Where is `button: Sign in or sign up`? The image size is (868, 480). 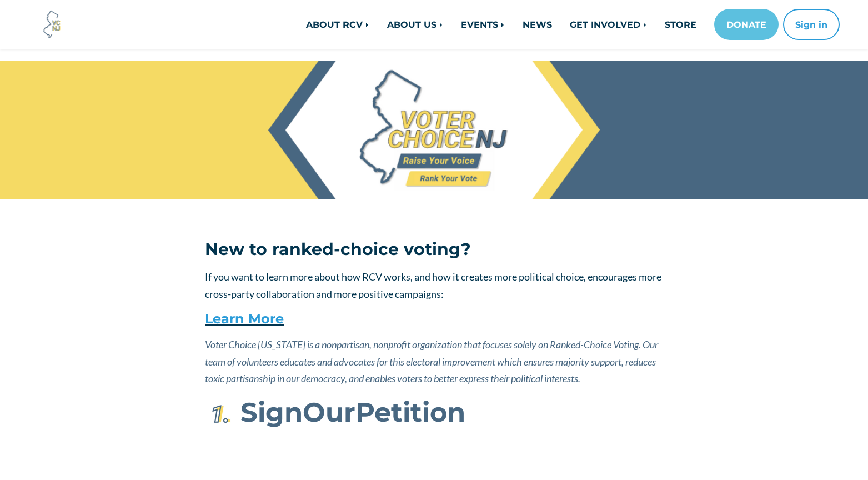 button: Sign in or sign up is located at coordinates (811, 25).